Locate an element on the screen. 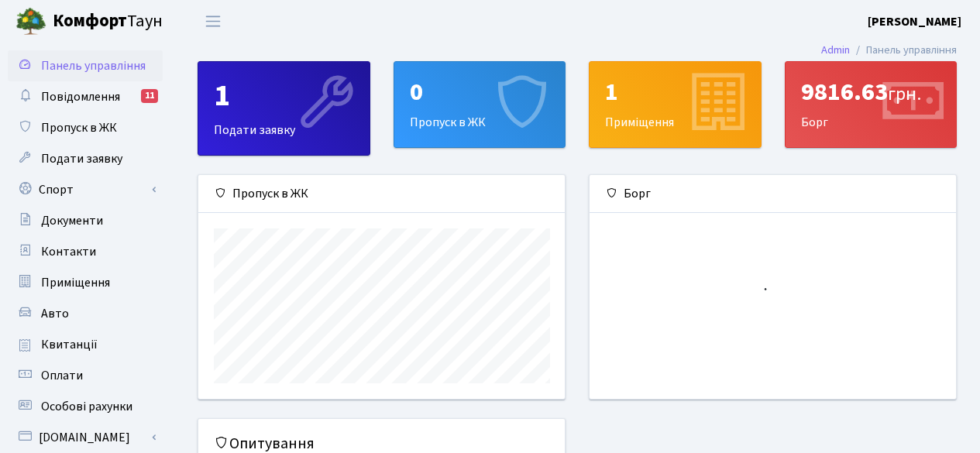 This screenshot has width=980, height=453. div: 9816.63 is located at coordinates (870, 92).